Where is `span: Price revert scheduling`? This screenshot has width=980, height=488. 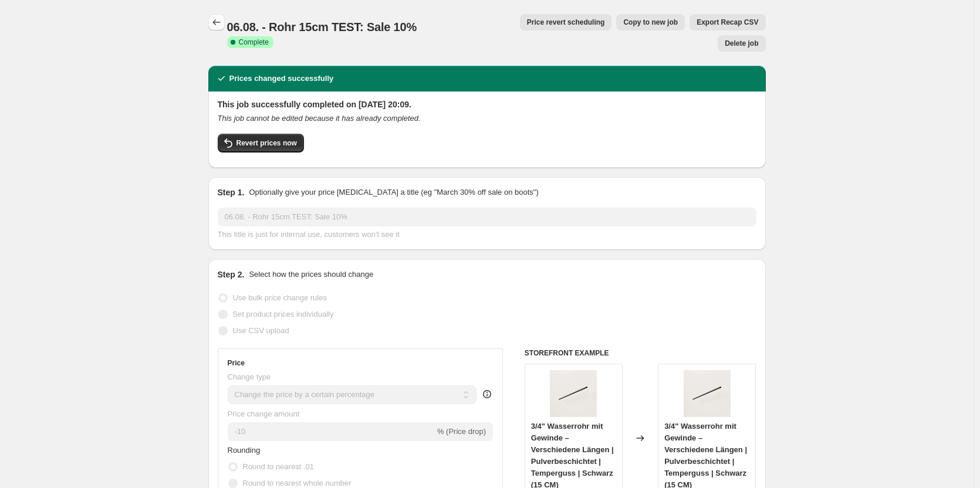 span: Price revert scheduling is located at coordinates (565, 22).